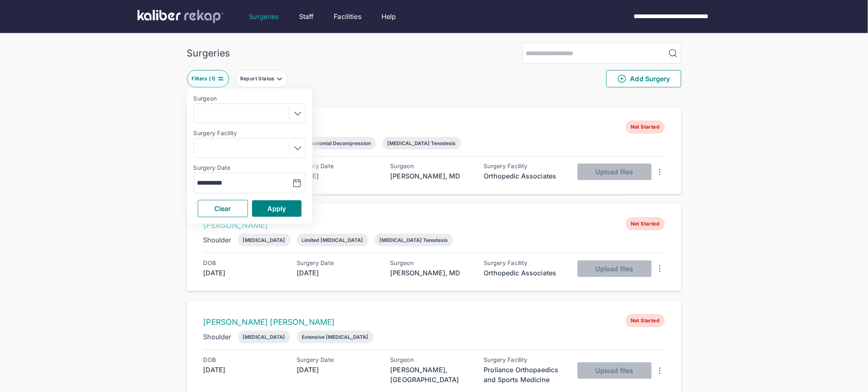  What do you see at coordinates (277, 209) in the screenshot?
I see `span: Apply` at bounding box center [277, 209].